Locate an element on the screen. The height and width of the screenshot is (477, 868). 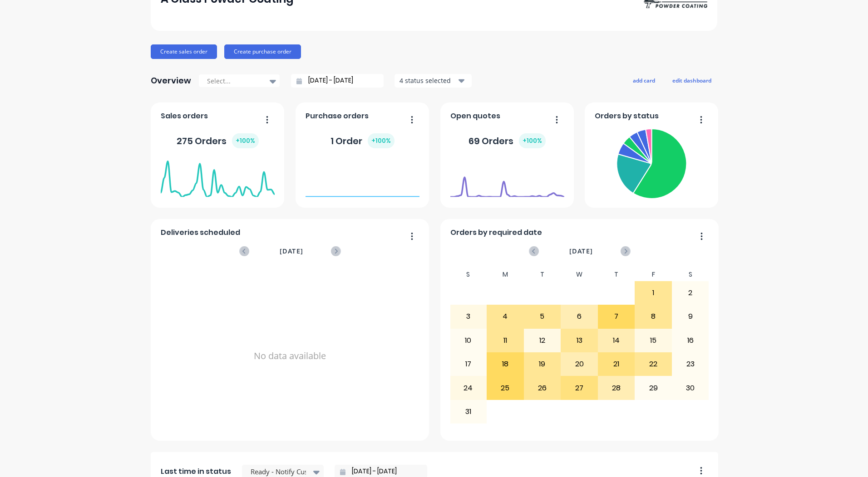
div: W is located at coordinates (579, 274).